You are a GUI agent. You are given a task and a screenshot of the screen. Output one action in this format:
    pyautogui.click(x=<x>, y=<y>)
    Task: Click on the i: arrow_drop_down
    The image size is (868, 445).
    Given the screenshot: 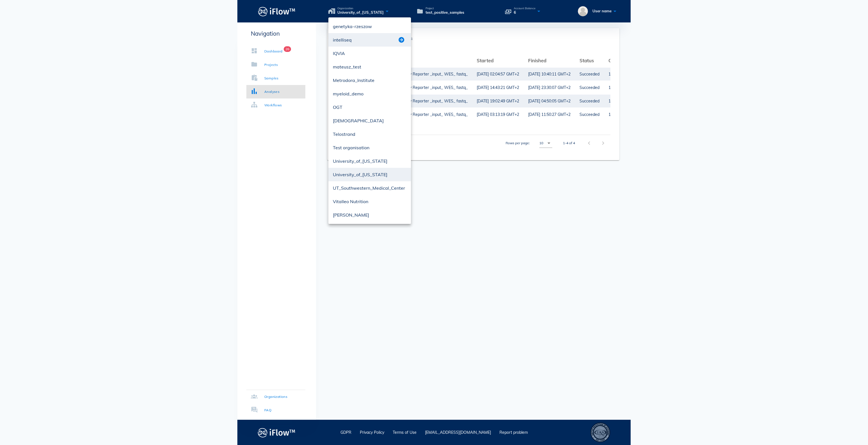 What is the action you would take?
    pyautogui.click(x=549, y=143)
    